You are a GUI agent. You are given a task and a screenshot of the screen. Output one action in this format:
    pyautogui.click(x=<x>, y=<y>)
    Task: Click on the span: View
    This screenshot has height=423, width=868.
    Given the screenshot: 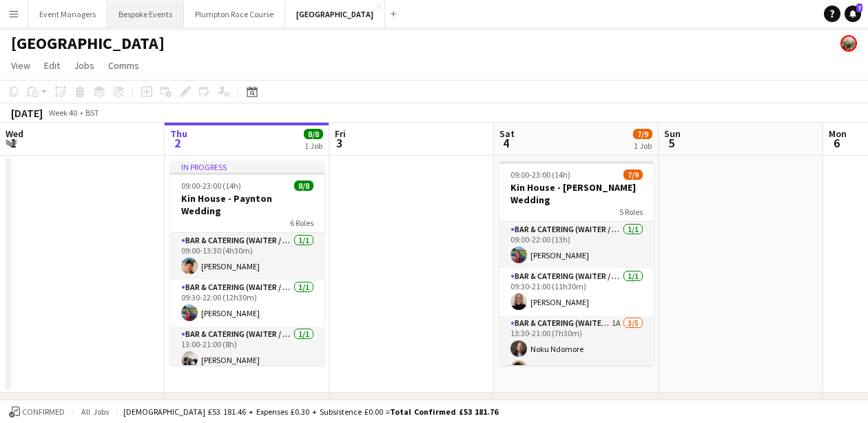 What is the action you would take?
    pyautogui.click(x=21, y=66)
    